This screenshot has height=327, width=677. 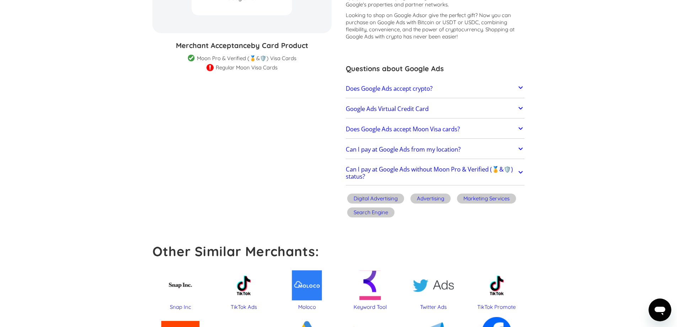 What do you see at coordinates (376, 198) in the screenshot?
I see `div: Digital Advertising` at bounding box center [376, 198].